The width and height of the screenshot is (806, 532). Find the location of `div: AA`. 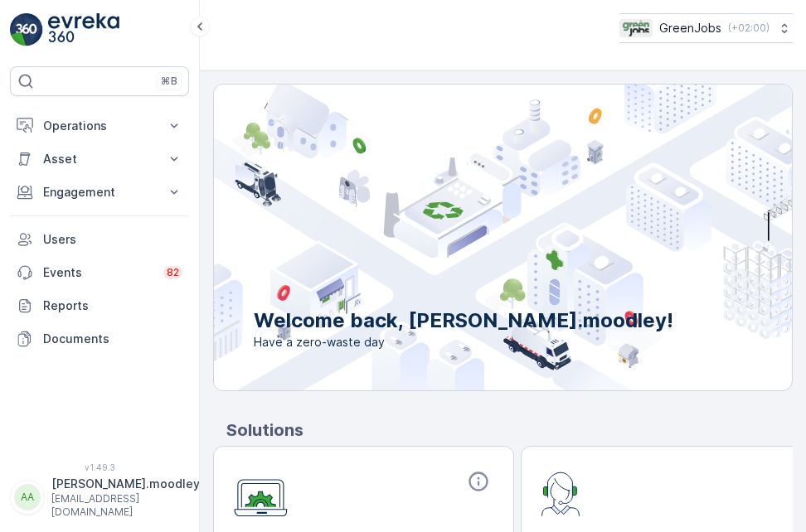

div: AA is located at coordinates (27, 497).